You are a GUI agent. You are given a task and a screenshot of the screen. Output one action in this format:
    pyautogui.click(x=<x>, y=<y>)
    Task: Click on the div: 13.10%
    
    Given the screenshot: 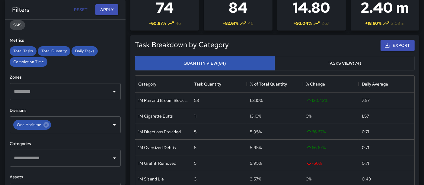 What is the action you would take?
    pyautogui.click(x=256, y=116)
    